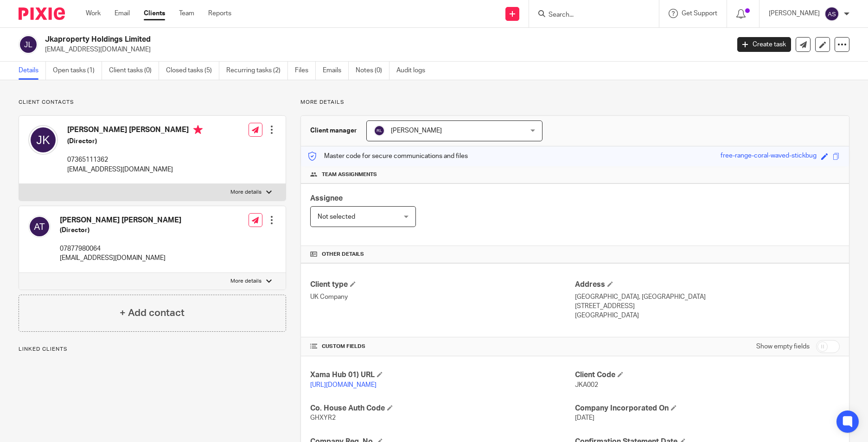 The image size is (868, 442). Describe the element at coordinates (316, 39) in the screenshot. I see `h2: Jkaproperty Holdings Limited` at that location.